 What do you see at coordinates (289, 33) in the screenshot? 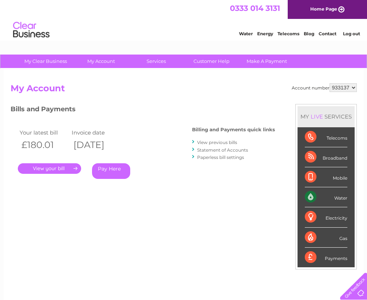
I see `a: Telecoms` at bounding box center [289, 33].